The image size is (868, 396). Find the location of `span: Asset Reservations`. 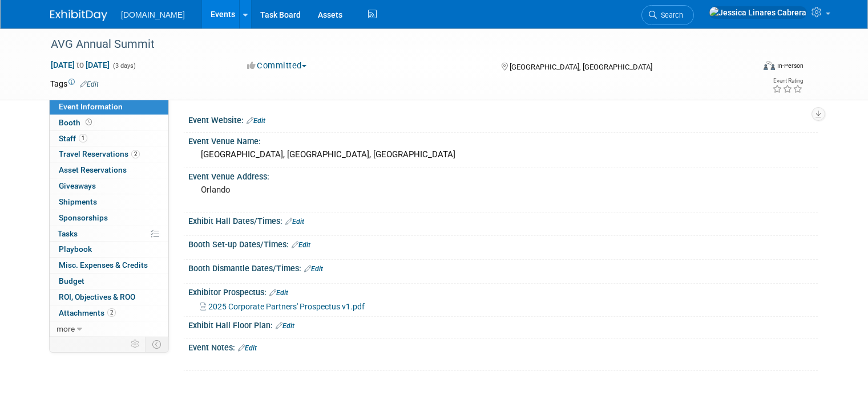

span: Asset Reservations is located at coordinates (92, 170).